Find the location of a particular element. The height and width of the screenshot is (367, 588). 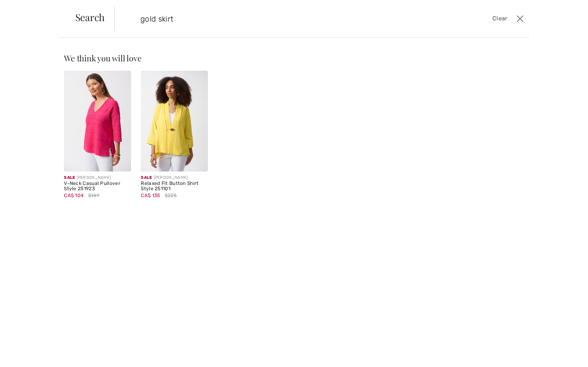

div: V-Neck Casual Pullover Style 251923 is located at coordinates (98, 187).